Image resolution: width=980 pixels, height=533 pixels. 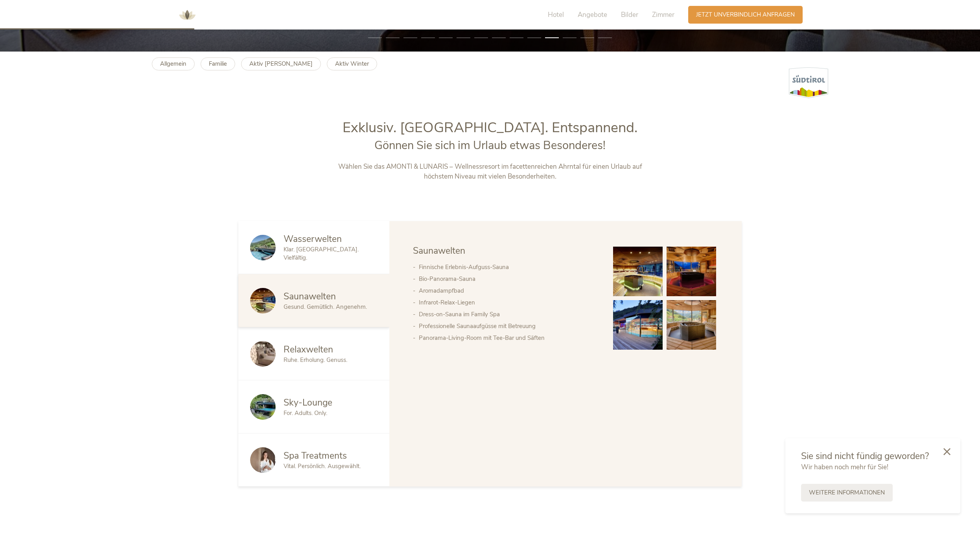 I want to click on span: Jetzt unverbindlich anfragen, so click(x=745, y=15).